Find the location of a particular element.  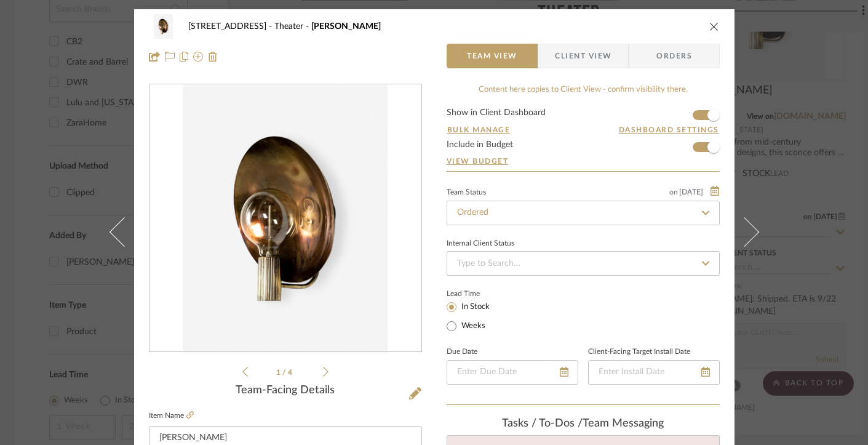

span: 4 is located at coordinates (291, 372).